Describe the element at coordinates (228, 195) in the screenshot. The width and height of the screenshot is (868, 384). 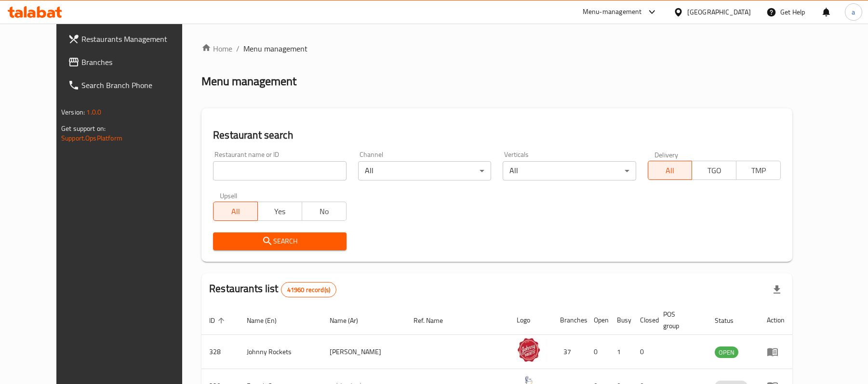
I see `label: Upsell` at that location.